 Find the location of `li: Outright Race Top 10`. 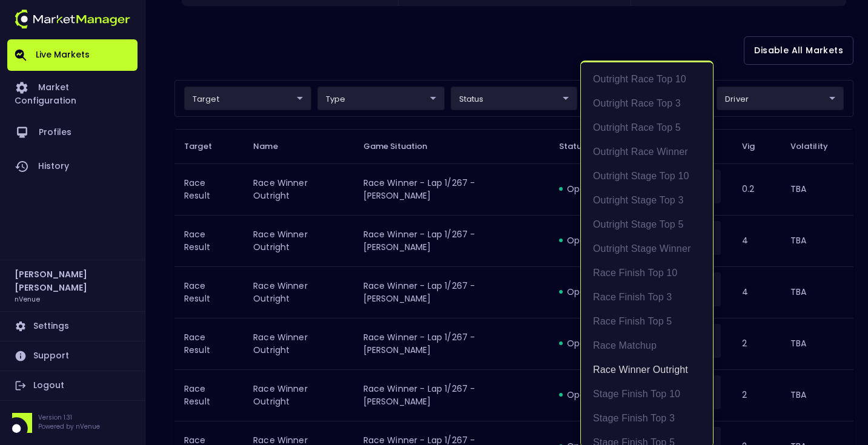

li: Outright Race Top 10 is located at coordinates (647, 79).